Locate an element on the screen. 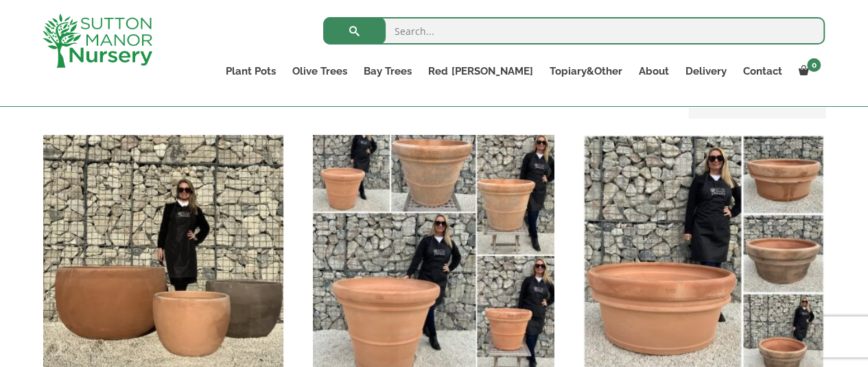 This screenshot has height=367, width=868. span: 0 is located at coordinates (814, 65).